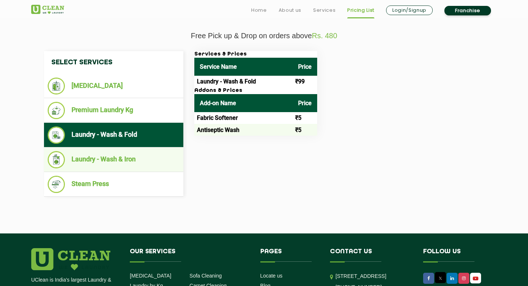 This screenshot has width=528, height=286. What do you see at coordinates (264, 36) in the screenshot?
I see `p: Free Pick up & Drop on orders above` at bounding box center [264, 36].